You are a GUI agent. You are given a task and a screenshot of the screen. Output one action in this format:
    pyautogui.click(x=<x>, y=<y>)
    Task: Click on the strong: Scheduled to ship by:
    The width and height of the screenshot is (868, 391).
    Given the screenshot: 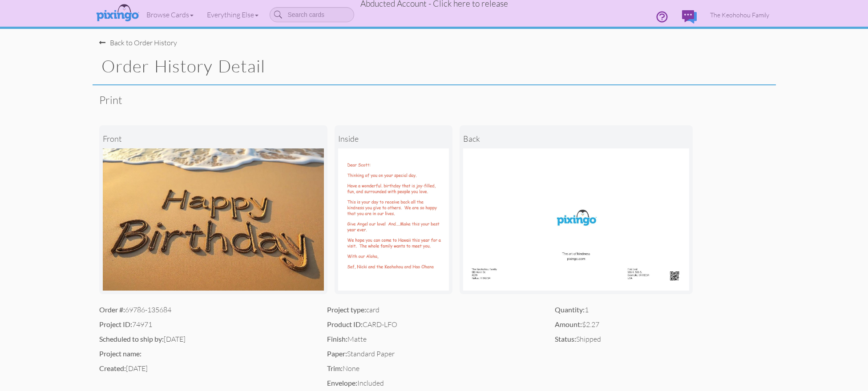 What is the action you would take?
    pyautogui.click(x=131, y=339)
    